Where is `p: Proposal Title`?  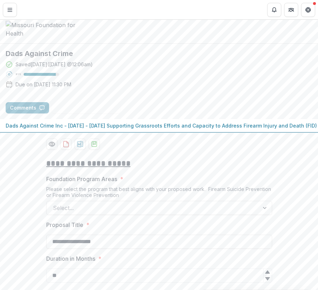
p: Proposal Title is located at coordinates (65, 225).